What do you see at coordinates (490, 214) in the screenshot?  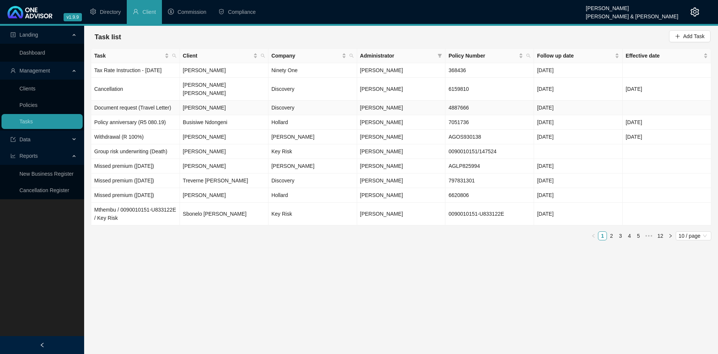 I see `td: 0090010151-U833122E` at bounding box center [490, 214].